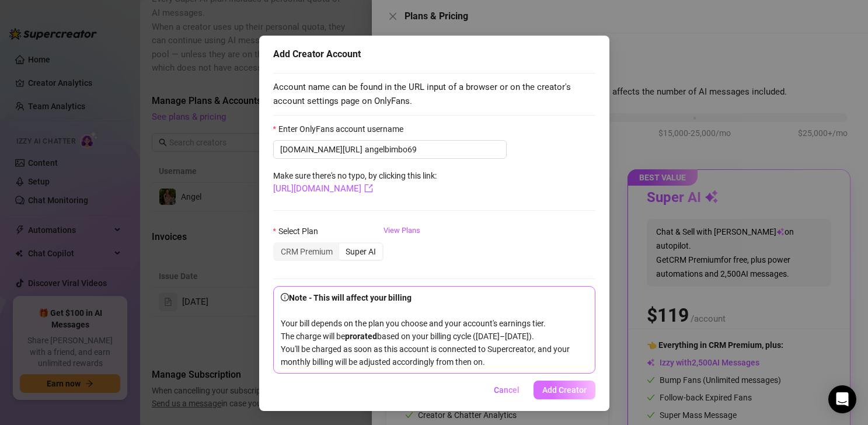 This screenshot has width=868, height=425. I want to click on div: Open Intercom Messenger, so click(842, 400).